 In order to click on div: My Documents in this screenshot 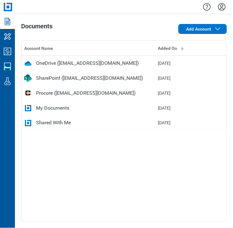, I will do `click(53, 108)`.